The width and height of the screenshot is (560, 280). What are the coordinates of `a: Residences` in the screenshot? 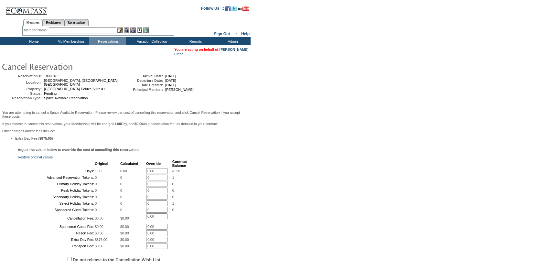 It's located at (53, 22).